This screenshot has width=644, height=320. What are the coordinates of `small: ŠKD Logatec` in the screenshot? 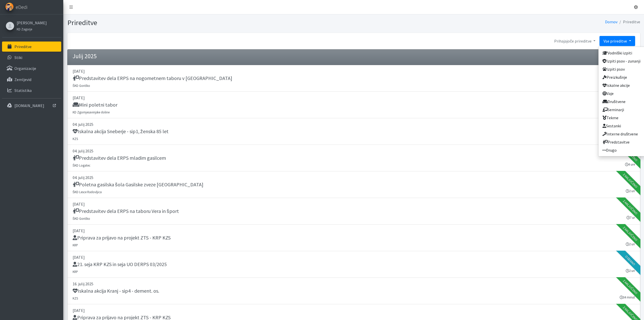 It's located at (81, 165).